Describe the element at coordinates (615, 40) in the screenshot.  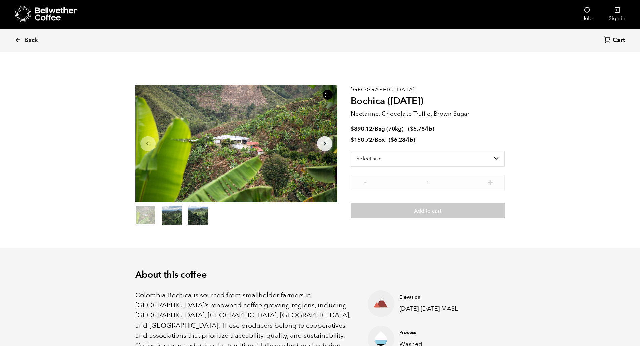
I see `a: Cart` at that location.